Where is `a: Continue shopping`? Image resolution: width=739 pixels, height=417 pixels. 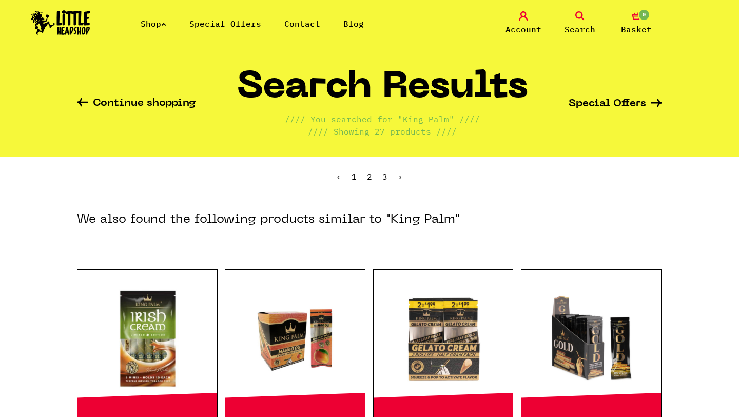 a: Continue shopping is located at coordinates (137, 104).